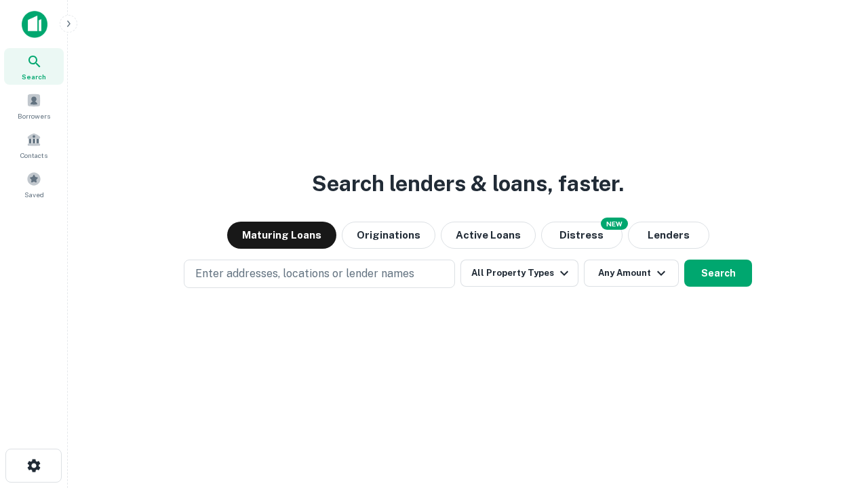 The width and height of the screenshot is (868, 488). What do you see at coordinates (519, 273) in the screenshot?
I see `button: All Property Types` at bounding box center [519, 273].